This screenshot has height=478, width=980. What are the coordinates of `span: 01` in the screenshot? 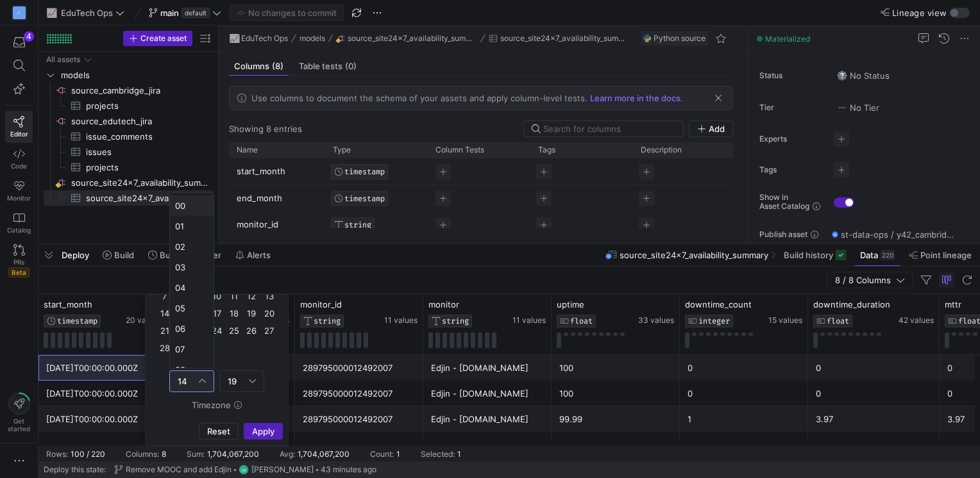 It's located at (192, 226).